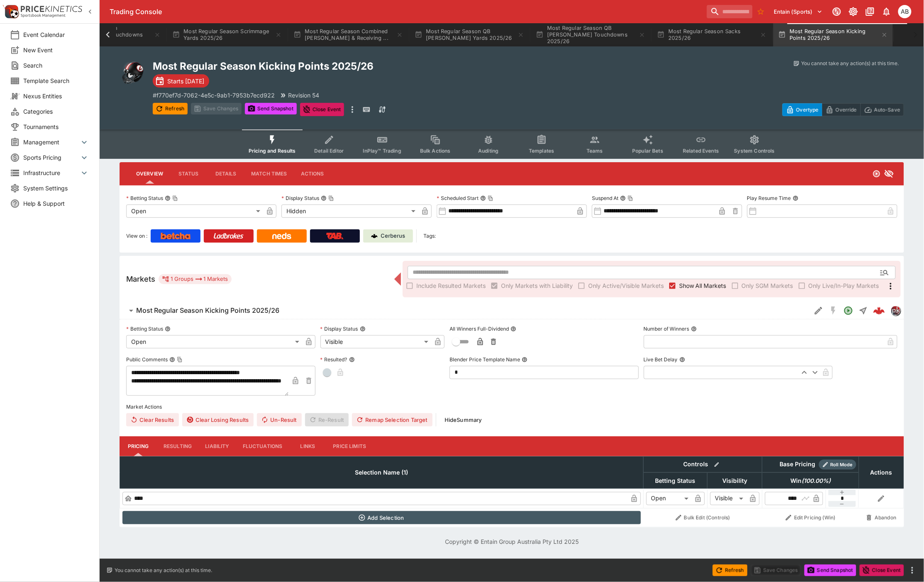  I want to click on span: Search, so click(56, 65).